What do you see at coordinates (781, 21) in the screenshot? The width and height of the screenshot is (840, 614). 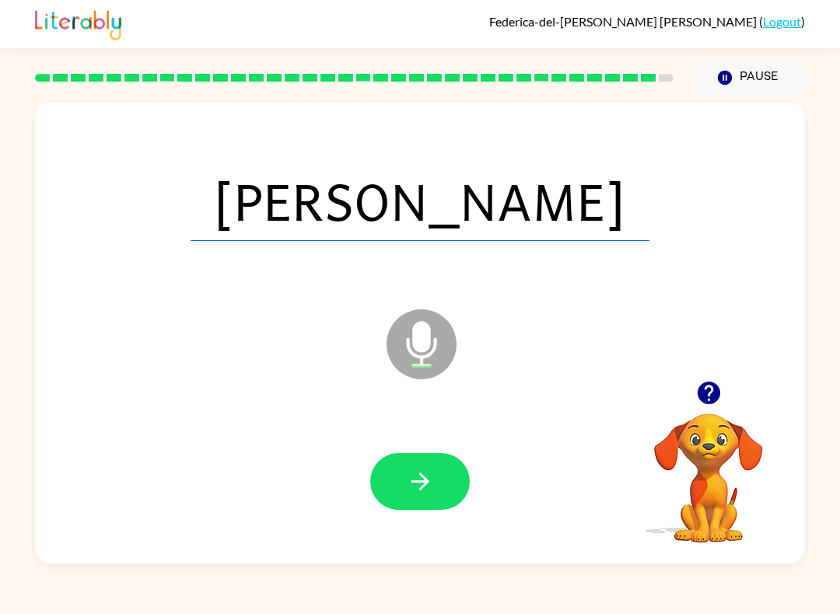 I see `a: Logout` at bounding box center [781, 21].